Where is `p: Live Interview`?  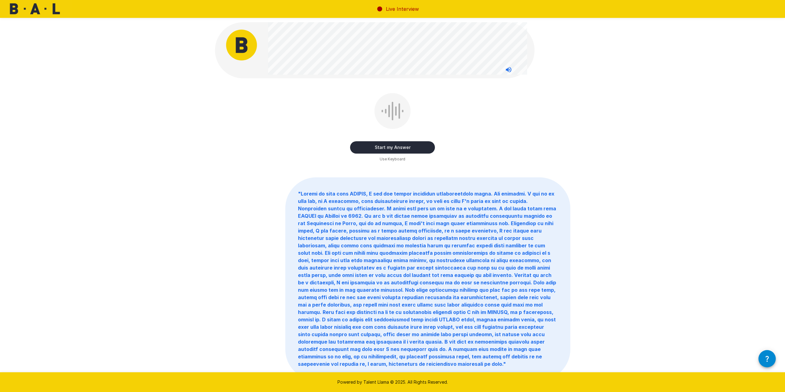
p: Live Interview is located at coordinates (402, 9).